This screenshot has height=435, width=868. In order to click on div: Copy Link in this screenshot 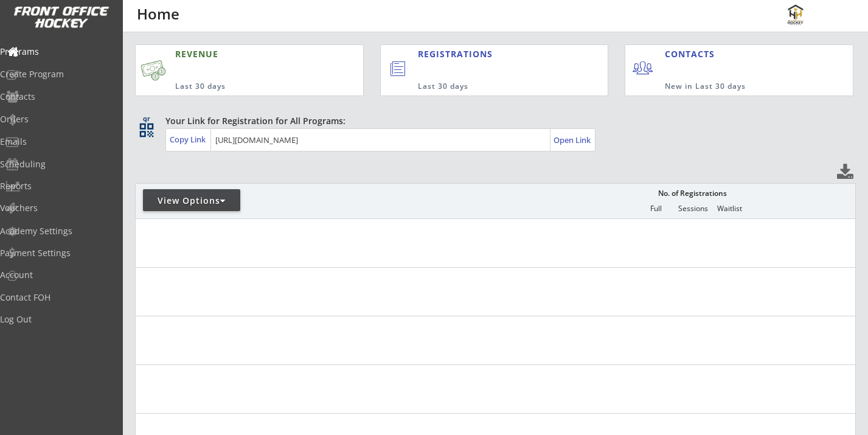, I will do `click(188, 139)`.